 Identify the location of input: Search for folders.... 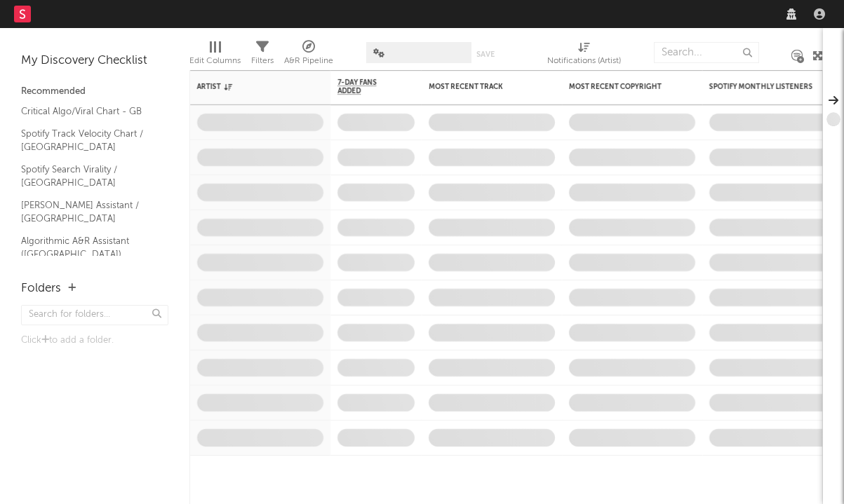
(95, 315).